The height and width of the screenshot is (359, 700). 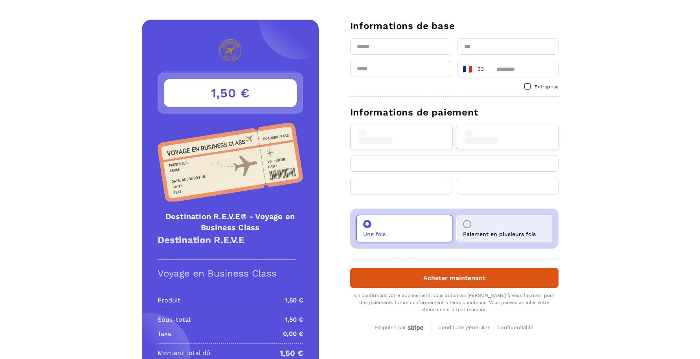 I want to click on span: Entreprise, so click(x=546, y=87).